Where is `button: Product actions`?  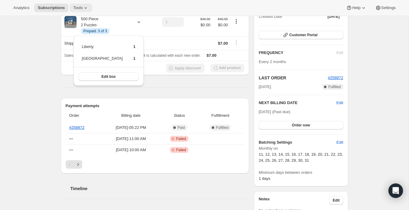
button: Product actions is located at coordinates (236, 21).